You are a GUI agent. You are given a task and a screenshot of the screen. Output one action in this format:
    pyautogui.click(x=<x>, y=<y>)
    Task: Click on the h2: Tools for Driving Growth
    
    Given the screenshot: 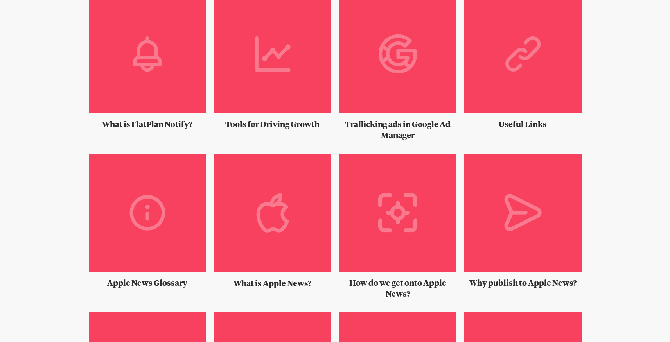 What is the action you would take?
    pyautogui.click(x=273, y=125)
    